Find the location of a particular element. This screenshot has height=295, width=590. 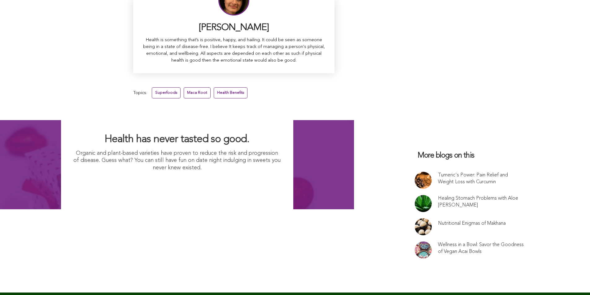

span: Topics: is located at coordinates (140, 93).